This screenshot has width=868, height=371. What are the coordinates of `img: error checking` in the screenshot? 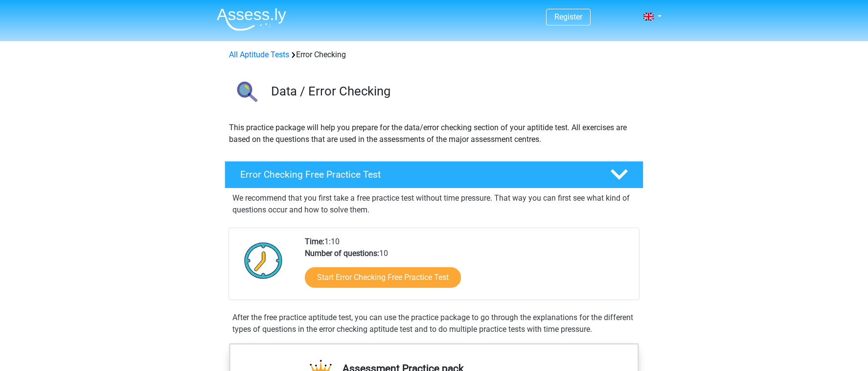 It's located at (246, 93).